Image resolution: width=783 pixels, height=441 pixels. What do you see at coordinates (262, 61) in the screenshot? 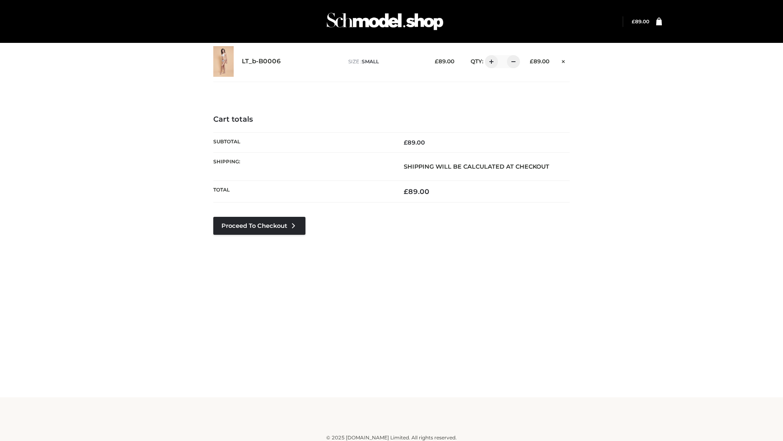
I see `a: LT_b-B0006` at bounding box center [262, 61].